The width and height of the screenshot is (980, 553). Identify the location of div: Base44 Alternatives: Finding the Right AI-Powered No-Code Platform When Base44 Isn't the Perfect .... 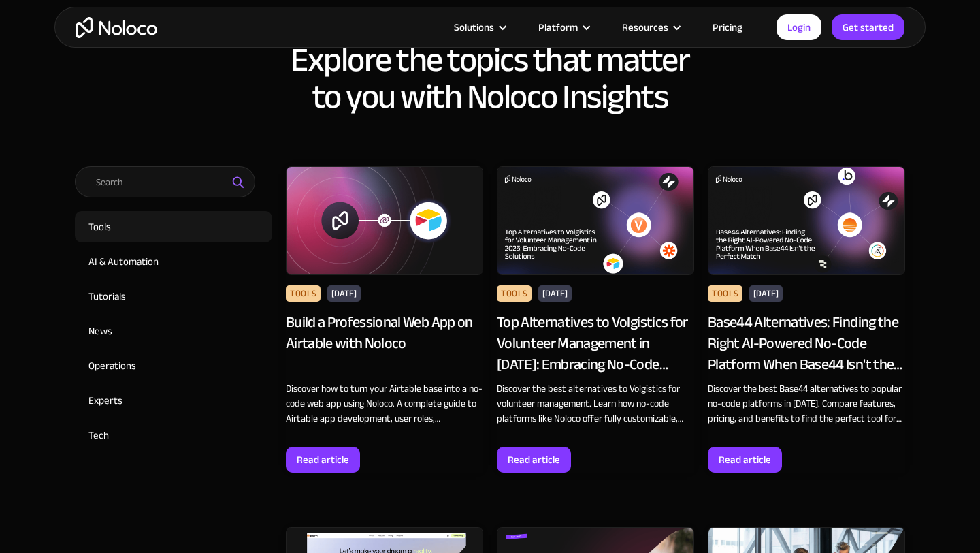
(806, 343).